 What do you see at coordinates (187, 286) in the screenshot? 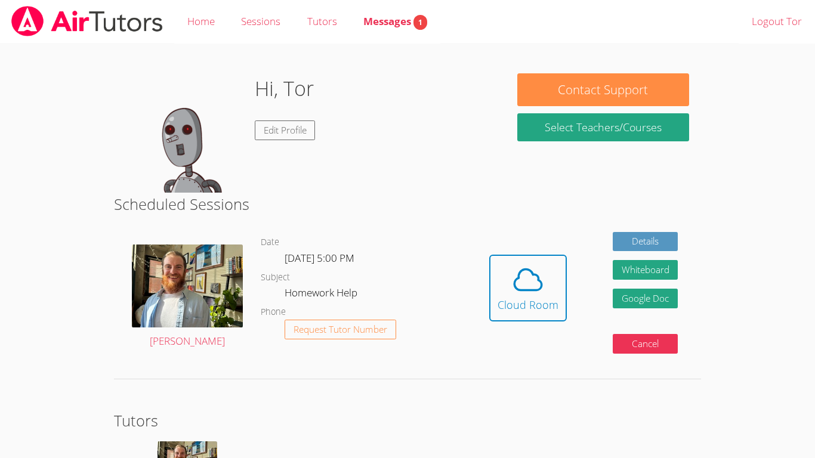
I see `img: Business%20photo.jpg` at bounding box center [187, 286].